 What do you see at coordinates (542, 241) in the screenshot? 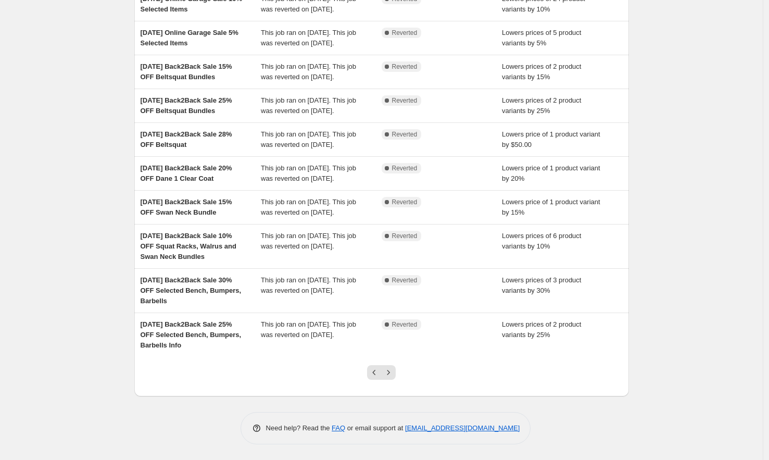
I see `span: Lowers prices of 6 product variants by 10%` at bounding box center [542, 241].